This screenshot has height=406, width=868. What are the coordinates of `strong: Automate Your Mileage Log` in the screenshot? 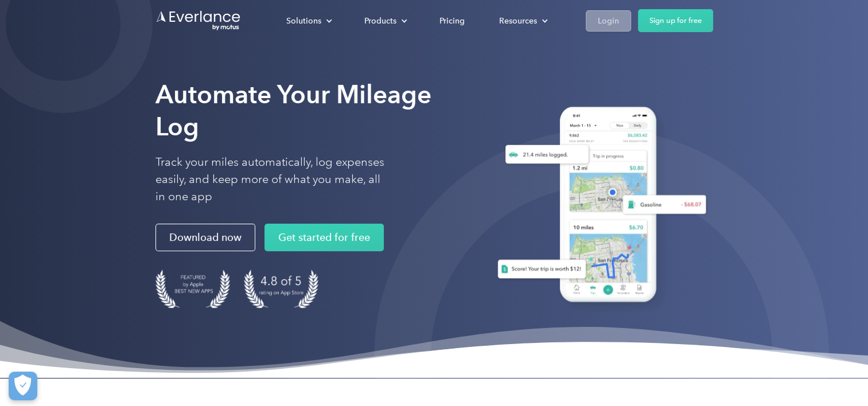 It's located at (293, 110).